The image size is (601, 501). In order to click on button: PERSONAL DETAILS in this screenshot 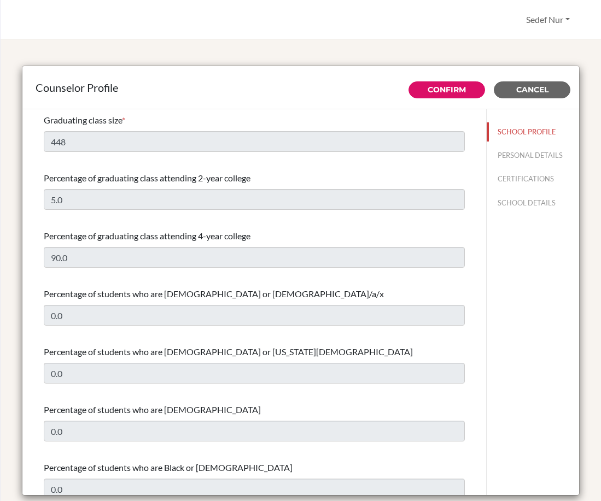, I will do `click(532, 155)`.